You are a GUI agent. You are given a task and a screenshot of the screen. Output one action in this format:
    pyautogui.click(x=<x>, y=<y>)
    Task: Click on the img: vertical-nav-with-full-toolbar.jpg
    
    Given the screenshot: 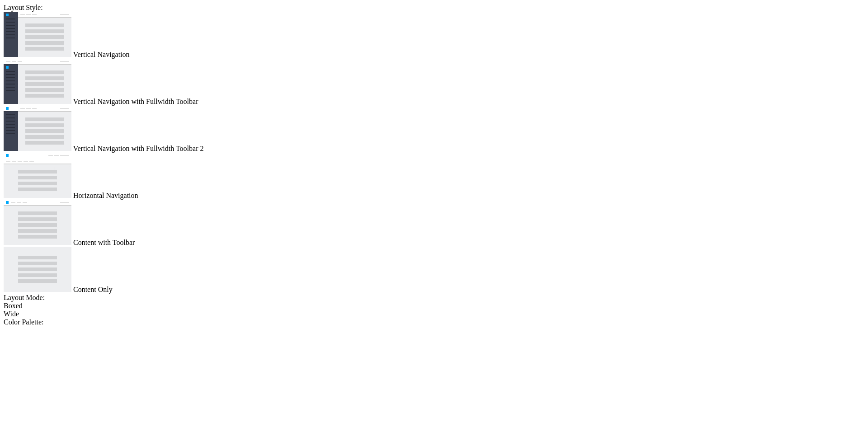 What is the action you would take?
    pyautogui.click(x=37, y=81)
    